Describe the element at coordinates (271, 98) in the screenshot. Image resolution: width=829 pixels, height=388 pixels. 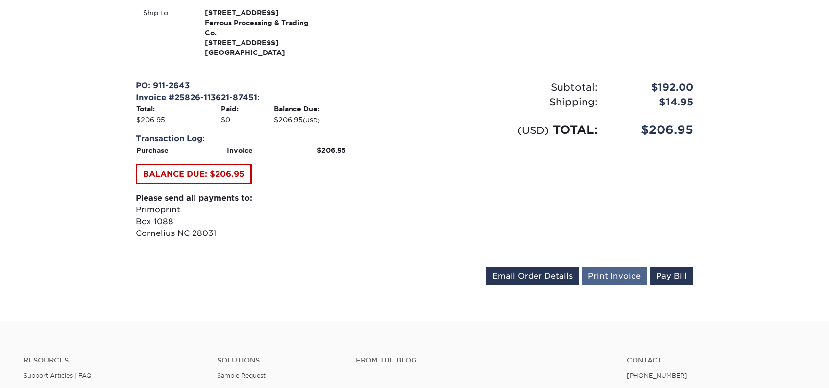
I see `div: Invoice #25826-113621-87451:` at that location.